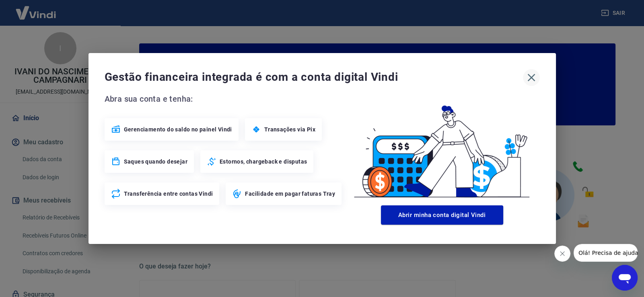 This screenshot has width=644, height=297. What do you see at coordinates (169, 194) in the screenshot?
I see `span: Transferência entre contas Vindi` at bounding box center [169, 194].